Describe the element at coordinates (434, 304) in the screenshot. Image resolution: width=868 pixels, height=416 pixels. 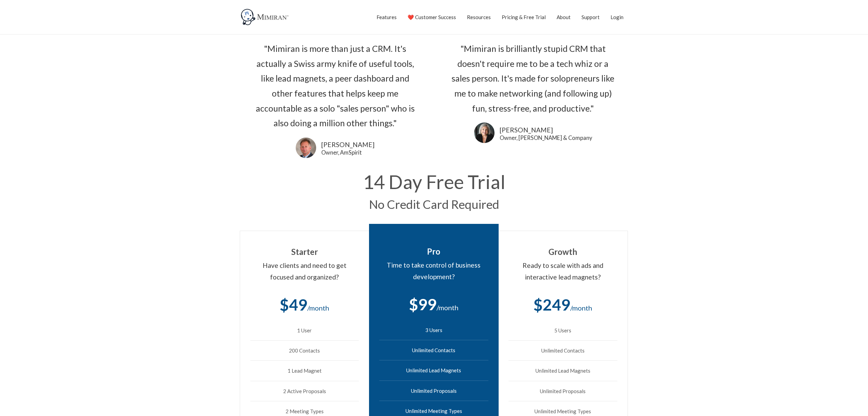
I see `div: $99` at that location.